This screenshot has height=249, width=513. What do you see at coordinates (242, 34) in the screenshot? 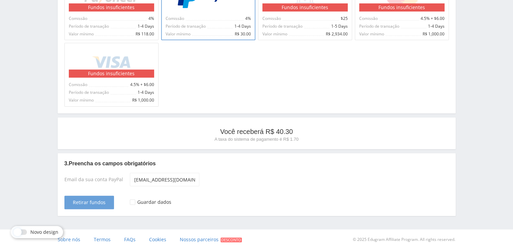
I see `span: R$ 30.00` at bounding box center [242, 34].